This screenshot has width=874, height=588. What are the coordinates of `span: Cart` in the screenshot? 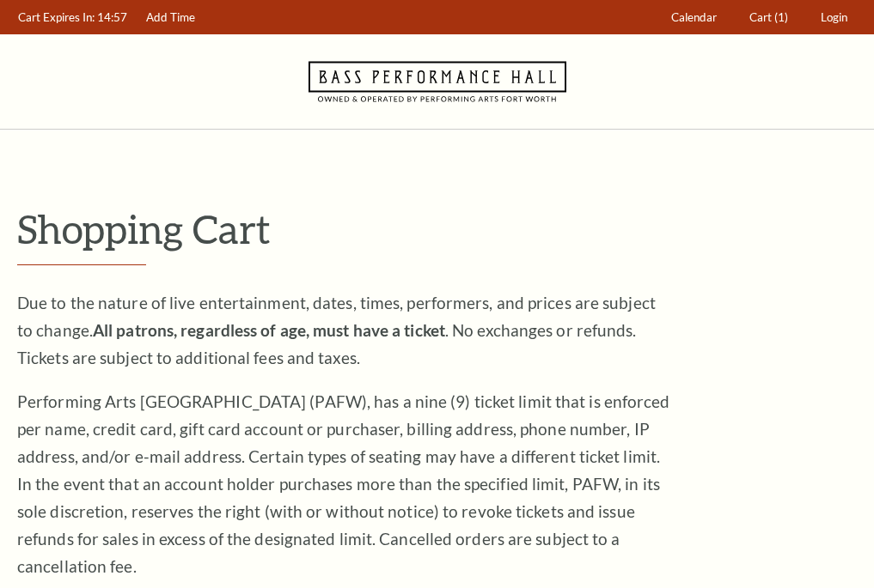 It's located at (761, 17).